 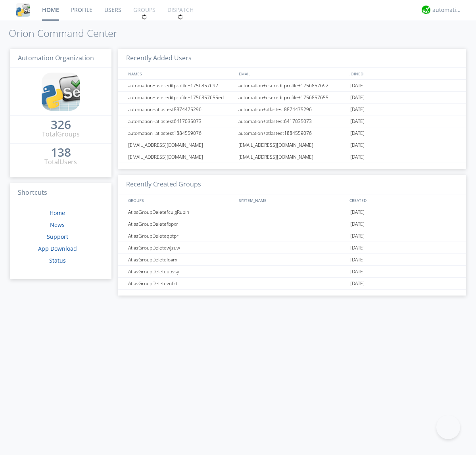 I want to click on a: App Download, so click(x=58, y=248).